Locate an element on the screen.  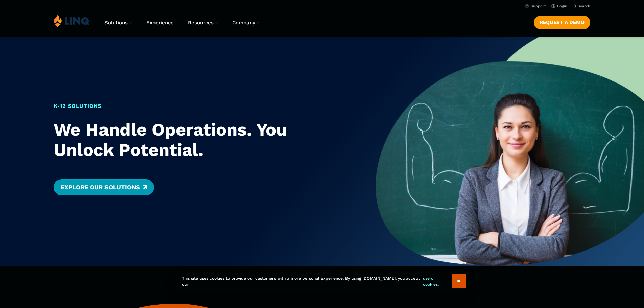
img: Home Banner is located at coordinates (510, 151).